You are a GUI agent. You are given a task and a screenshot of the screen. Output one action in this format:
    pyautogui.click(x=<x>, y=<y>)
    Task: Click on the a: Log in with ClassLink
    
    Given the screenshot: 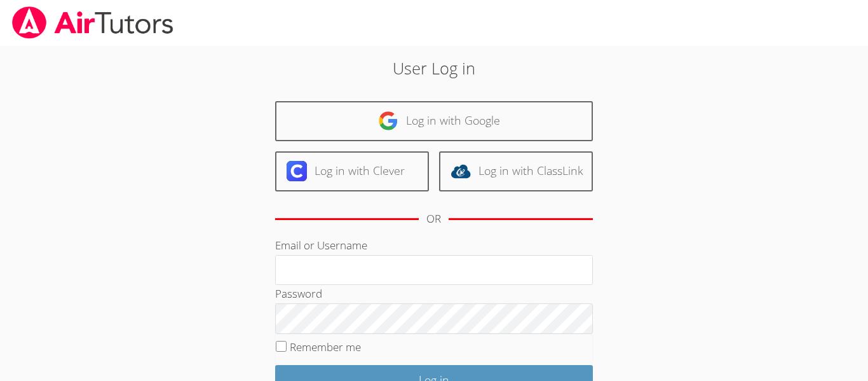 What is the action you would take?
    pyautogui.click(x=516, y=171)
    